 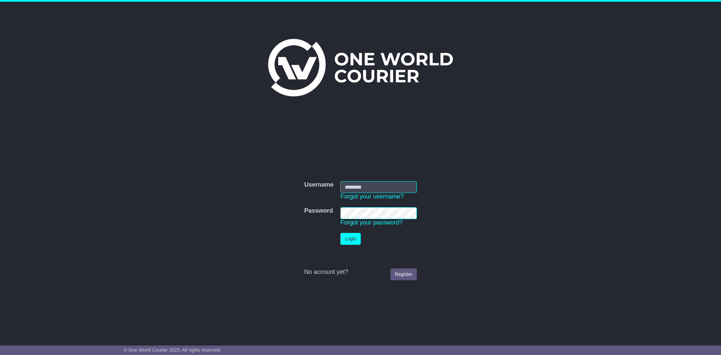 I want to click on a: Register, so click(x=404, y=274).